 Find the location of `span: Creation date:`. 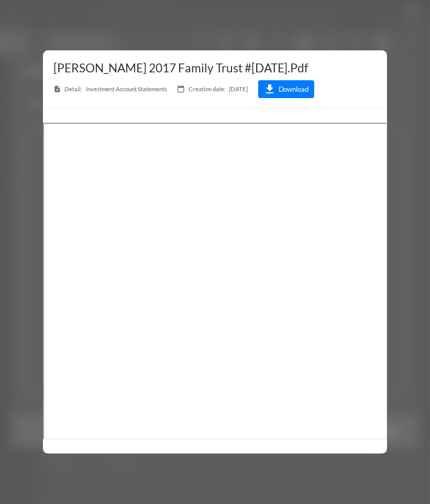

span: Creation date: is located at coordinates (207, 88).